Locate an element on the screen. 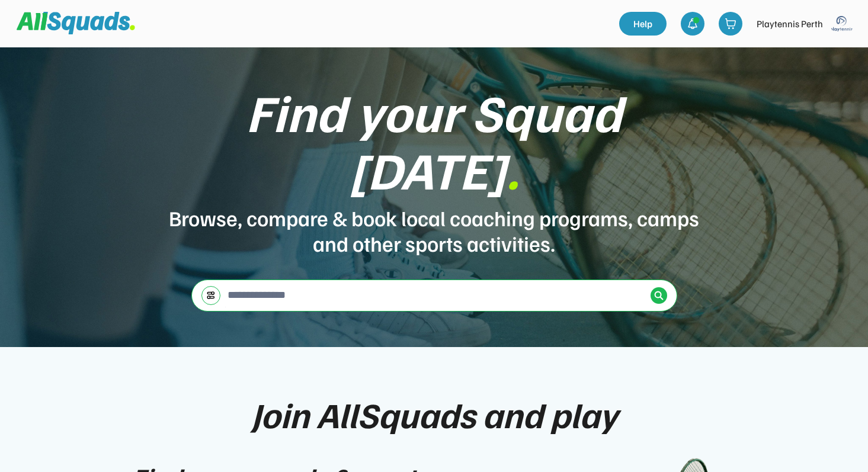 The width and height of the screenshot is (868, 472). img: Squad%20Logo.svg is located at coordinates (76, 23).